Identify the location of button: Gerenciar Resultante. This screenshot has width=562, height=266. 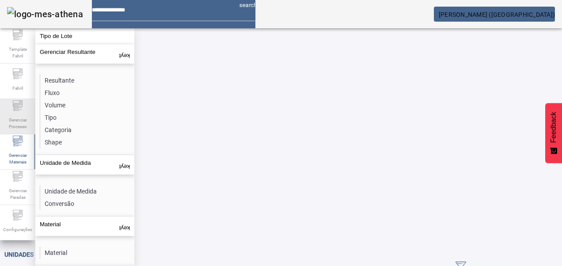
(85, 54).